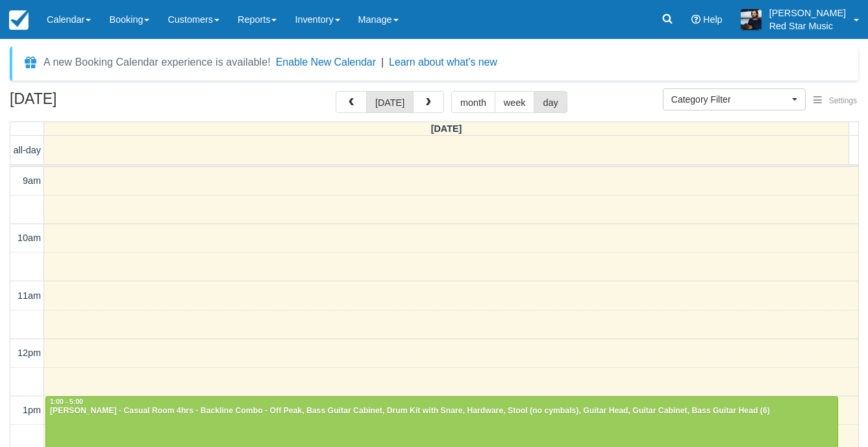 This screenshot has width=868, height=447. Describe the element at coordinates (29, 352) in the screenshot. I see `span: 12pm` at that location.